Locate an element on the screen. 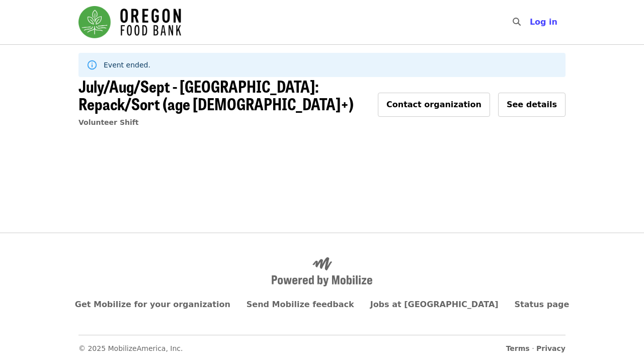  span: Get Mobilize for your organization is located at coordinates (152, 304).